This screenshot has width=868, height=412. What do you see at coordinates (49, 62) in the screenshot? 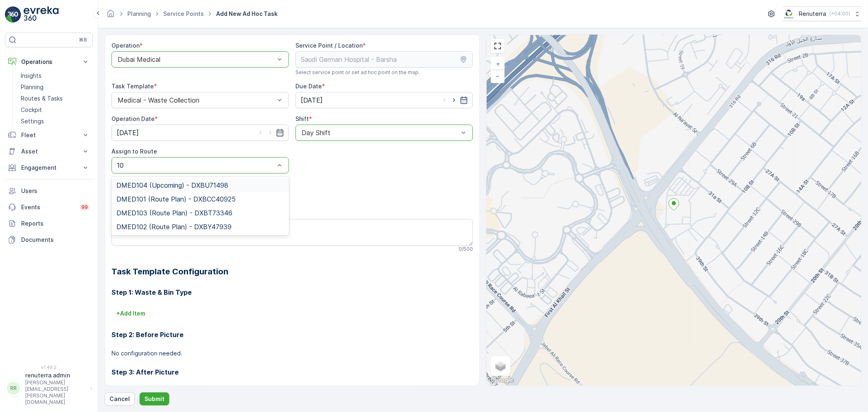
I see `p: Operations` at bounding box center [49, 62].